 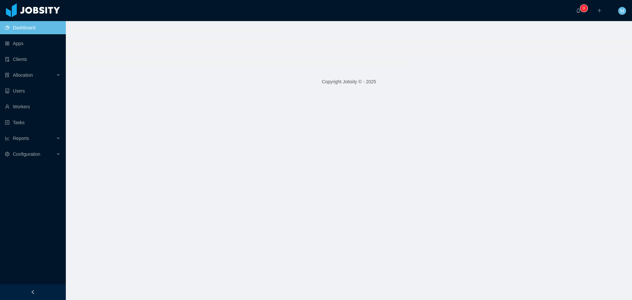 What do you see at coordinates (599, 11) in the screenshot?
I see `i: icon: plus` at bounding box center [599, 11].